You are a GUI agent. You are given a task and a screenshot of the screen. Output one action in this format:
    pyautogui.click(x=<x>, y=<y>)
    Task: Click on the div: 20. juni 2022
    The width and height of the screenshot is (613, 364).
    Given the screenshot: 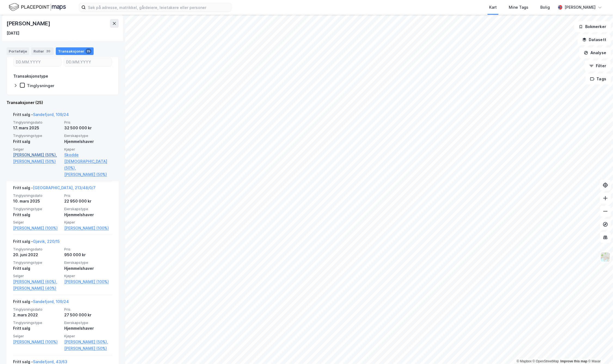 What is the action you would take?
    pyautogui.click(x=37, y=254)
    